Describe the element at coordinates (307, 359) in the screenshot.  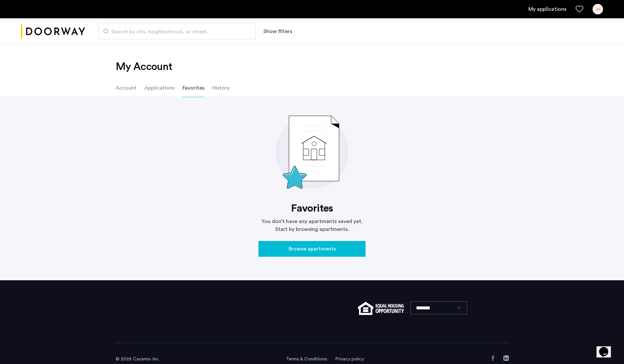
I see `a: Terms and conditions` at that location.